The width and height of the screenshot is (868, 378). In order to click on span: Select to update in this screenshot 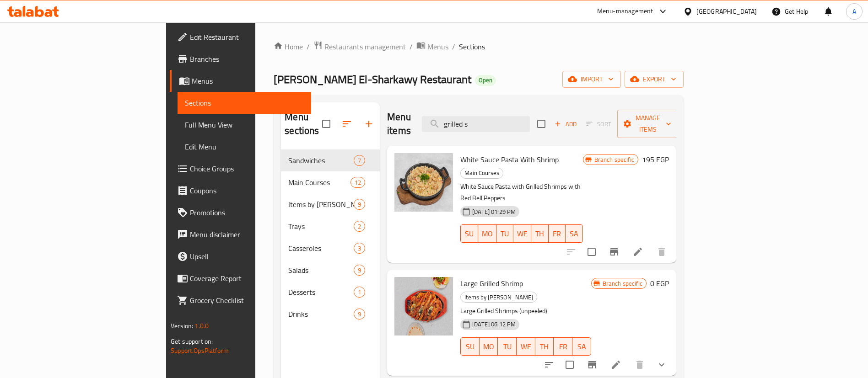, I will do `click(592, 252)`.